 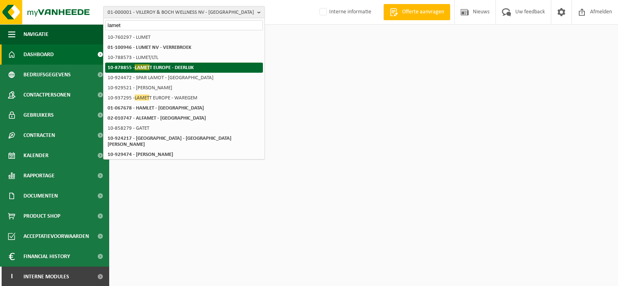 I want to click on li: 10-937295 - T EUROPE - WAREGEM, so click(x=184, y=98).